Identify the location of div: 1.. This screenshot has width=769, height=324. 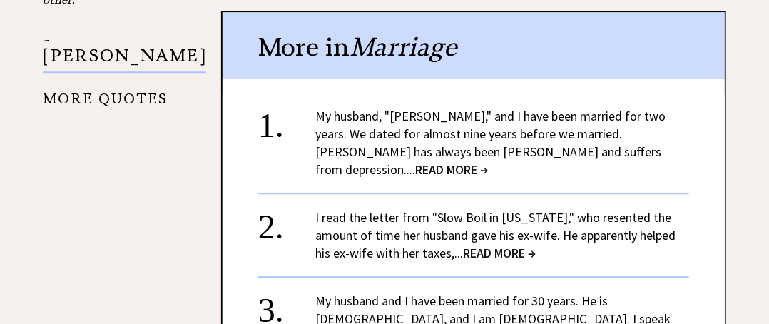
(287, 120).